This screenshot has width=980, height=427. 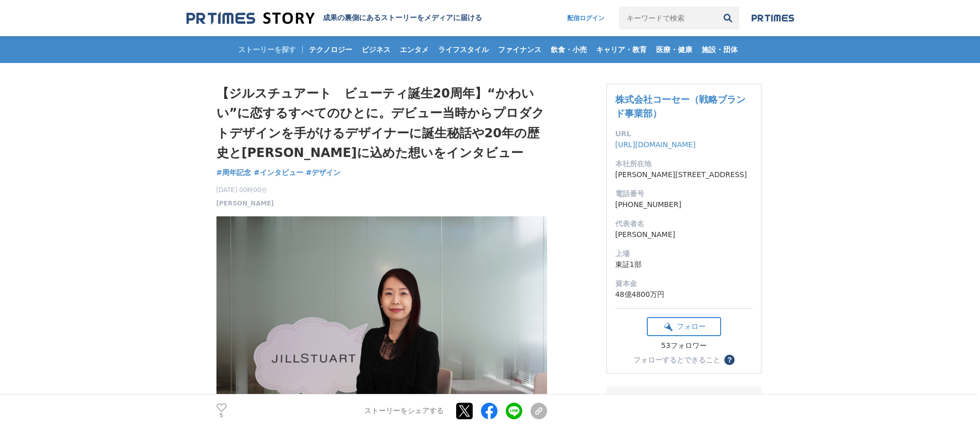 I want to click on div: 53フォロワー, so click(x=684, y=346).